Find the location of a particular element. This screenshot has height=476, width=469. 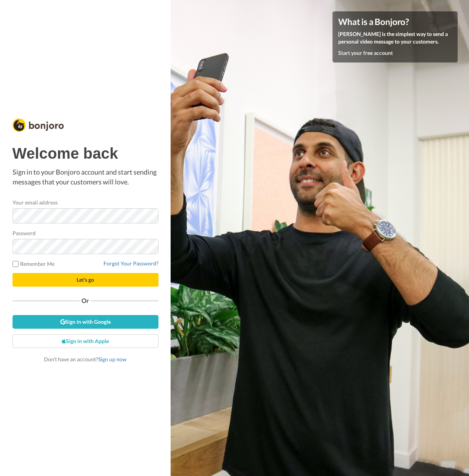

a: Sign up now is located at coordinates (112, 359).